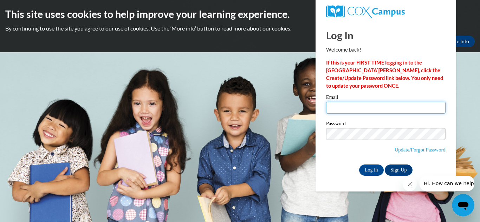 Image resolution: width=480 pixels, height=222 pixels. Describe the element at coordinates (386, 125) in the screenshot. I see `label: Password` at that location.